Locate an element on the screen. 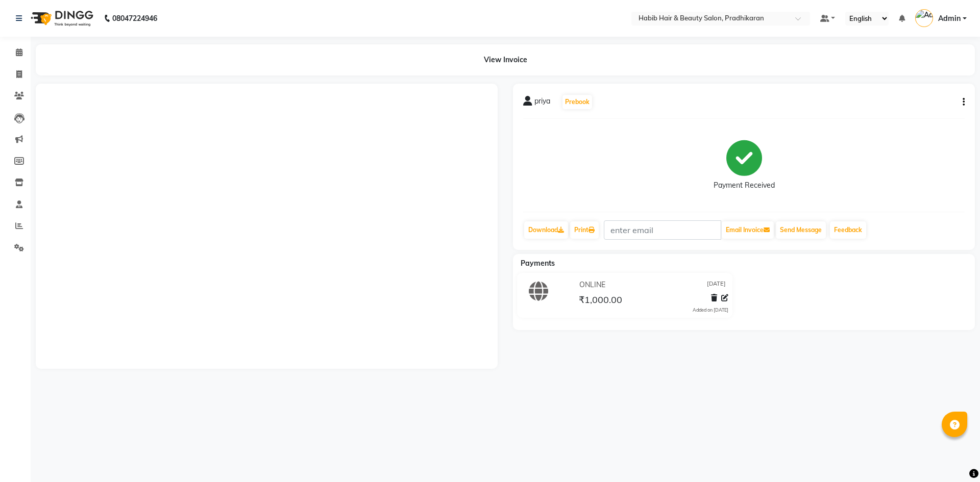  b: 08047224946 is located at coordinates (135, 18).